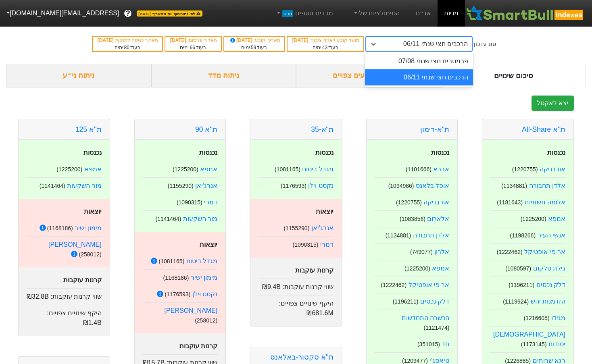 The image size is (592, 364). What do you see at coordinates (193, 40) in the screenshot?
I see `div: תאריך פרסום :` at bounding box center [193, 40].